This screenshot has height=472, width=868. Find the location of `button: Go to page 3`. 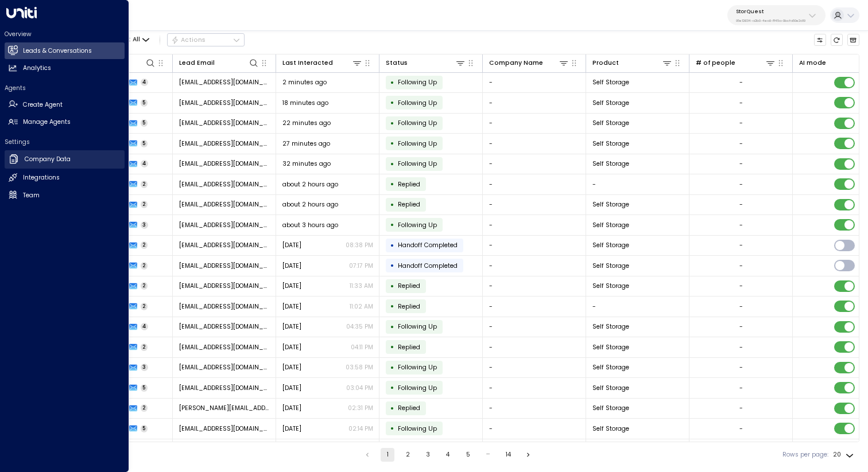

button: Go to page 3 is located at coordinates (428, 454).